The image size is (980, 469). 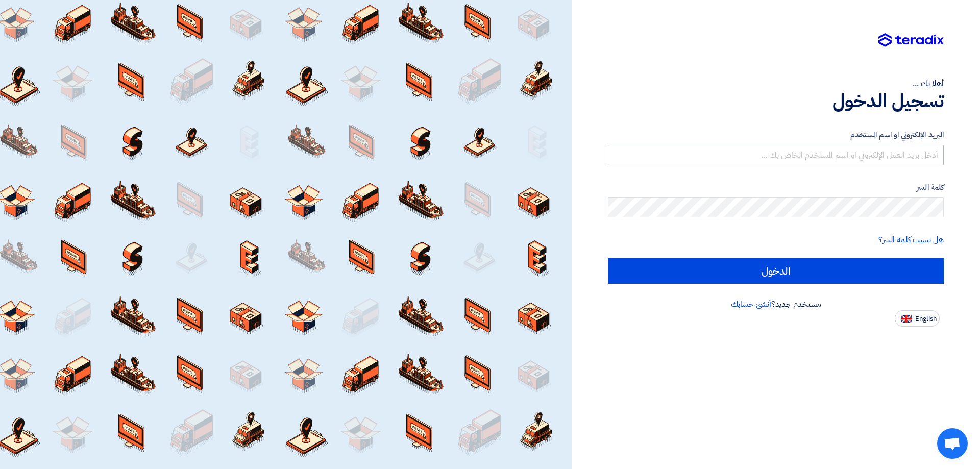 What do you see at coordinates (751, 304) in the screenshot?
I see `a: أنشئ حسابك` at bounding box center [751, 304].